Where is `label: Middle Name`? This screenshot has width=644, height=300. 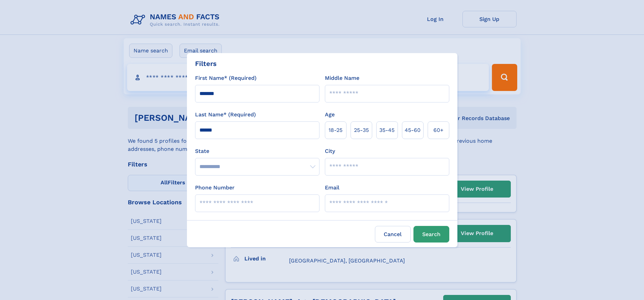 label: Middle Name is located at coordinates (342, 78).